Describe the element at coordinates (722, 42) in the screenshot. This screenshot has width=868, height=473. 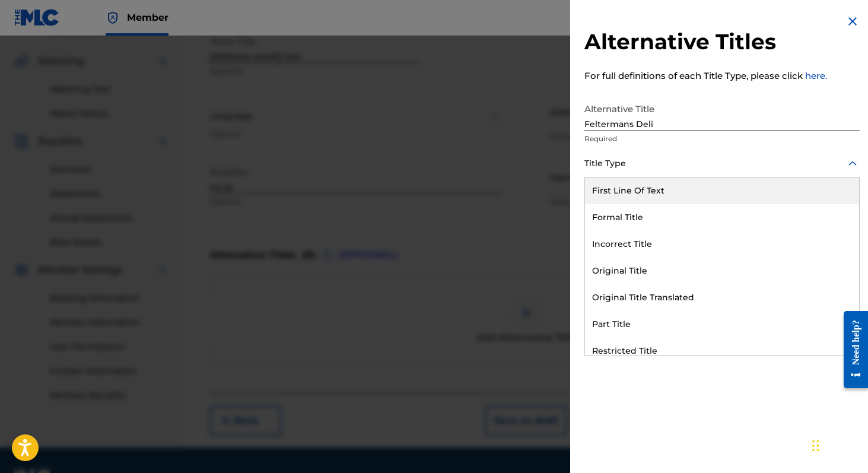
I see `h2: Alternative Titles` at that location.